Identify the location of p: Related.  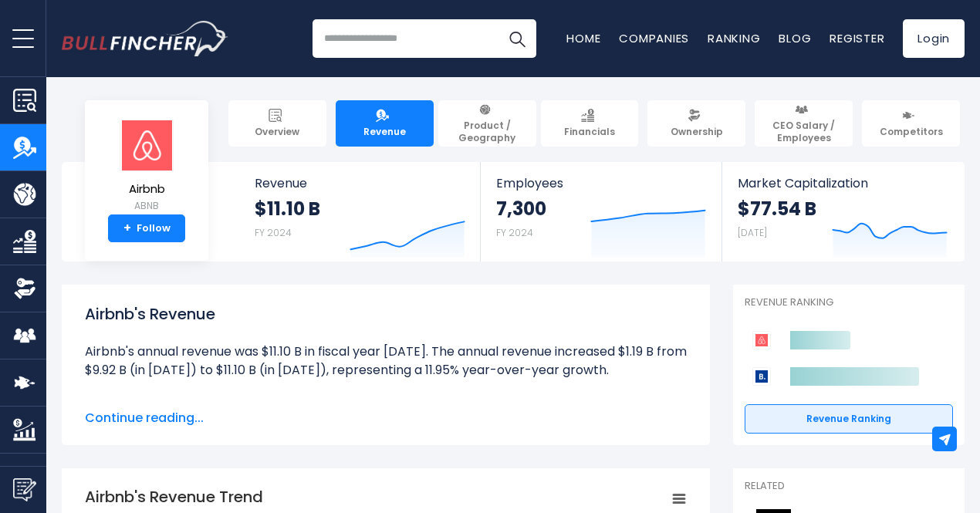
(849, 486).